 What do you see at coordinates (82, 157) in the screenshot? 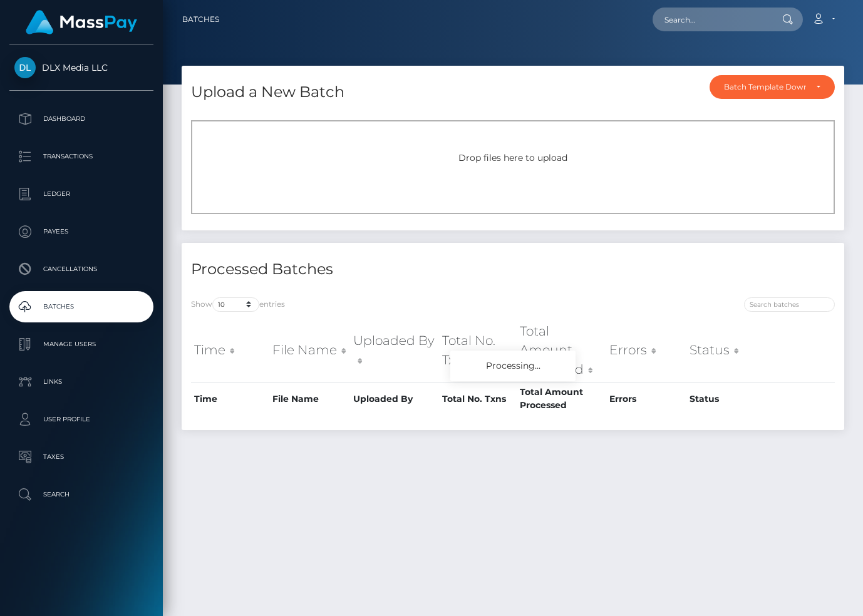
I see `a: Transactions` at bounding box center [82, 157].